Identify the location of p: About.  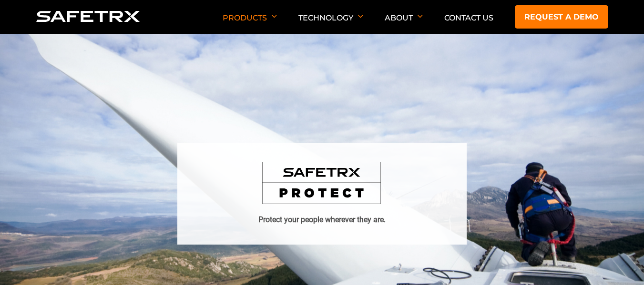
(403, 24).